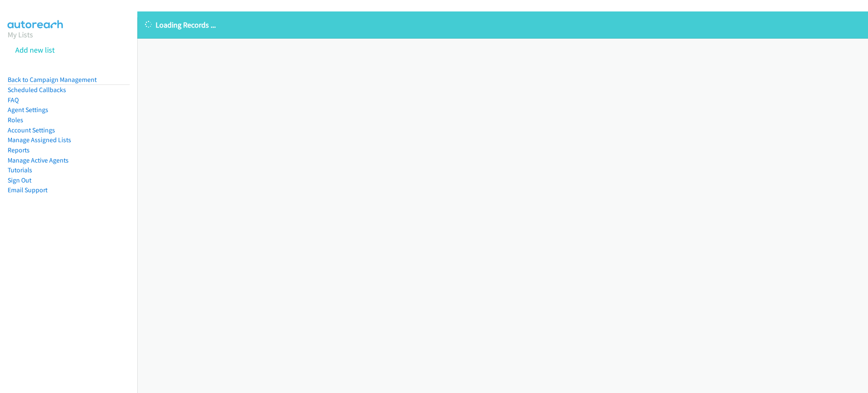  I want to click on a: Manage Assigned Lists, so click(40, 139).